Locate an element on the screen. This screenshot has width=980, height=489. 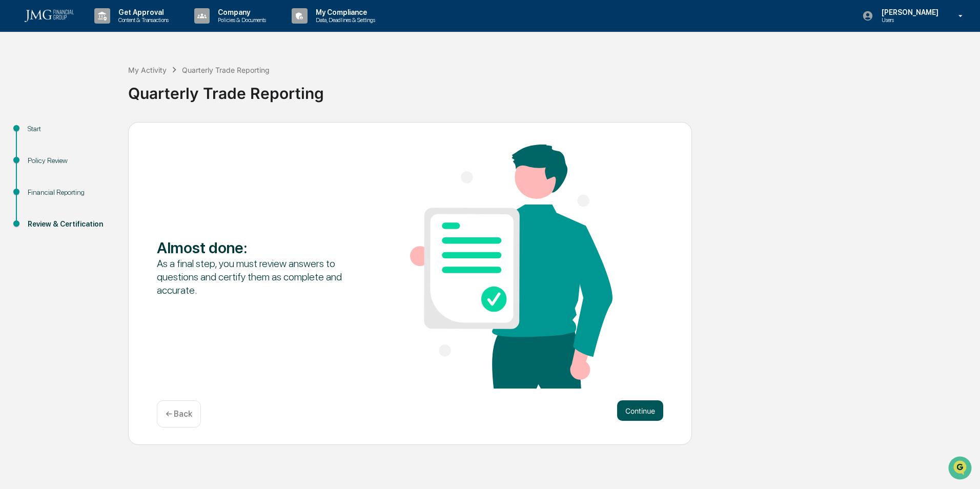
p: Content & Transactions is located at coordinates (142, 20).